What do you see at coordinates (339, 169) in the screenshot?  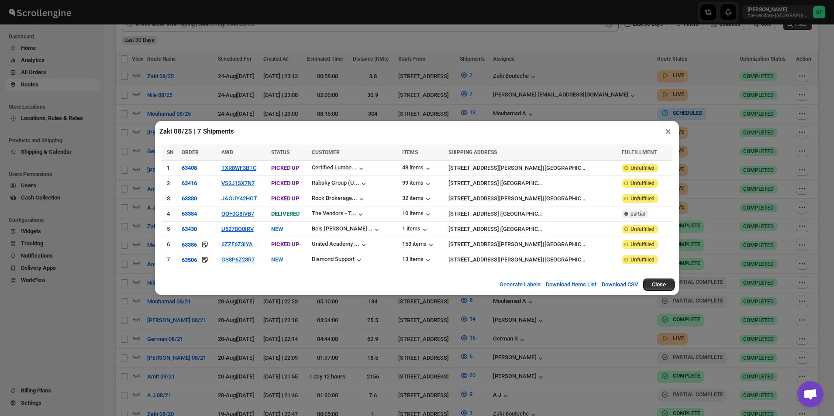 I see `button: Certified Lumbe...` at bounding box center [339, 169].